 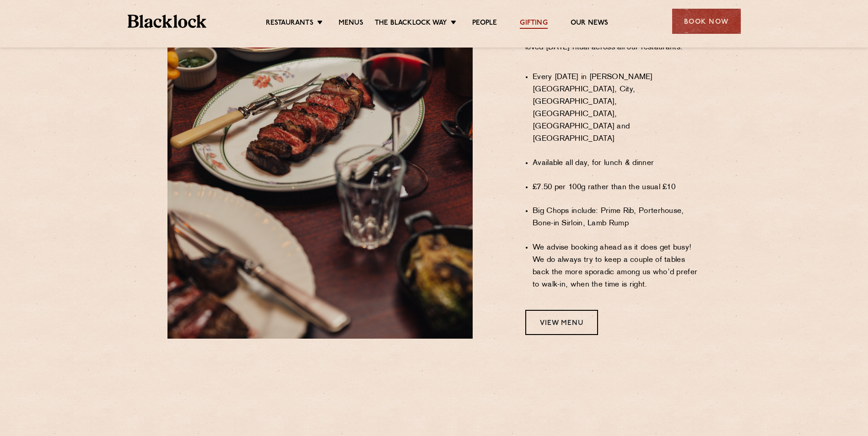 What do you see at coordinates (589, 24) in the screenshot?
I see `a: Our News` at bounding box center [589, 24].